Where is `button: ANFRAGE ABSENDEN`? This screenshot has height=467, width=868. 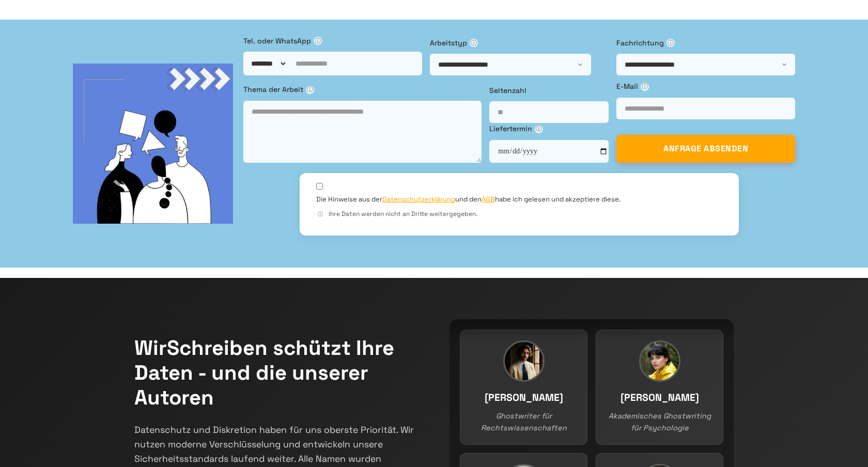 button: ANFRAGE ABSENDEN is located at coordinates (706, 149).